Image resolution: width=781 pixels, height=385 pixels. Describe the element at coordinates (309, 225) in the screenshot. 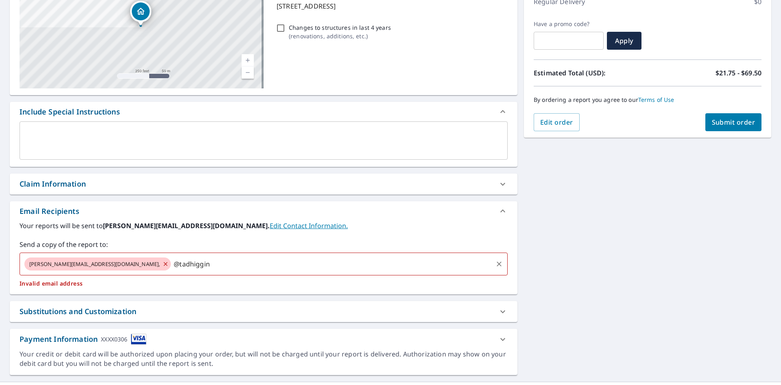

I see `a: EditContactInfo` at that location.